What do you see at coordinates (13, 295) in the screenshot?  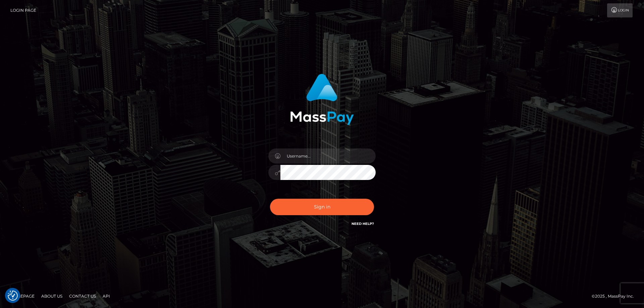 I see `button: Consent Preferences` at bounding box center [13, 295].